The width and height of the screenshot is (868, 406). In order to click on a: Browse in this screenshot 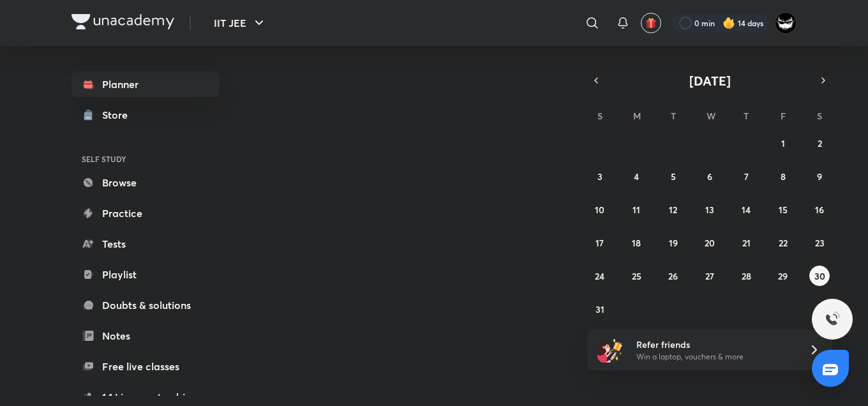, I will do `click(145, 183)`.